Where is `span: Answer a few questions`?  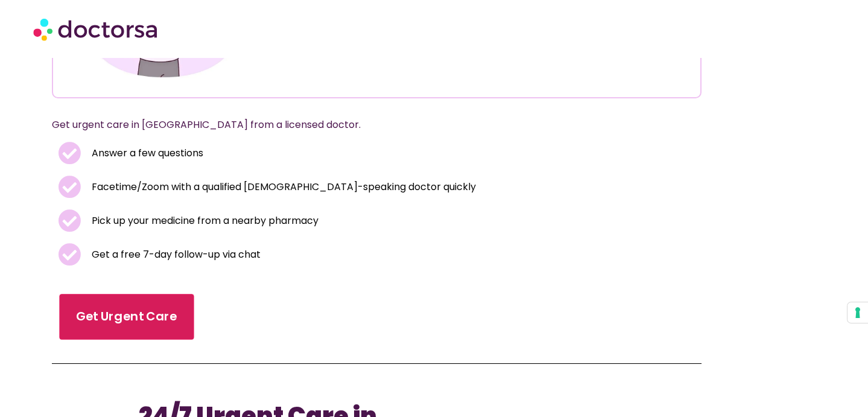
span: Answer a few questions is located at coordinates (146, 153).